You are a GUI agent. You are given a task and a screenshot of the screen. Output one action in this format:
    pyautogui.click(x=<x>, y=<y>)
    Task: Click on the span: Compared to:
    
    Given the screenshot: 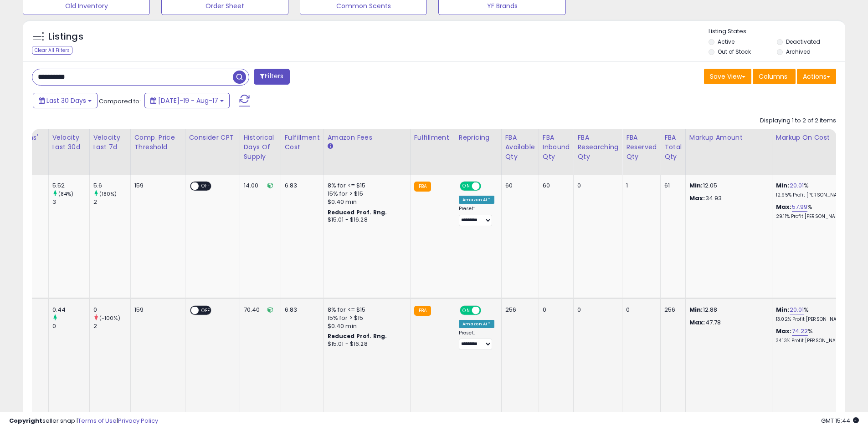 What is the action you would take?
    pyautogui.click(x=120, y=101)
    